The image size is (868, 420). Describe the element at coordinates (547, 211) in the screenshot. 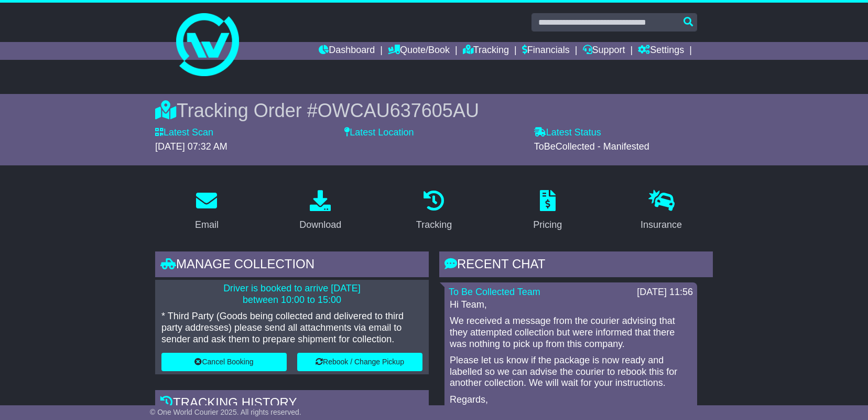

I see `a: Pricing` at that location.